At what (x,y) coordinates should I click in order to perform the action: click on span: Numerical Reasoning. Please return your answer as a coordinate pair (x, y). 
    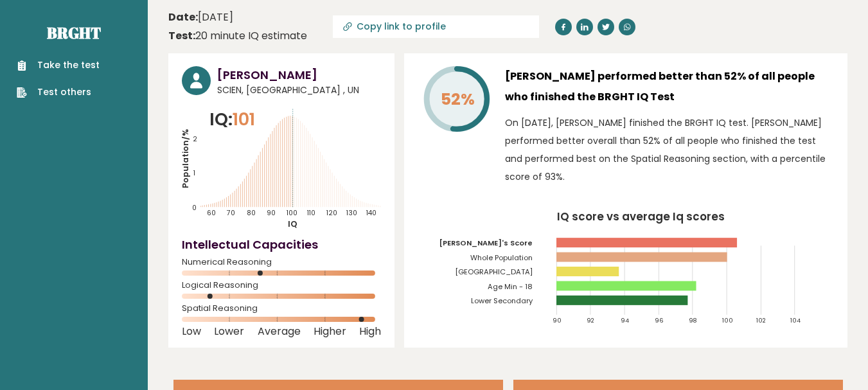
    Looking at the image, I should click on (282, 262).